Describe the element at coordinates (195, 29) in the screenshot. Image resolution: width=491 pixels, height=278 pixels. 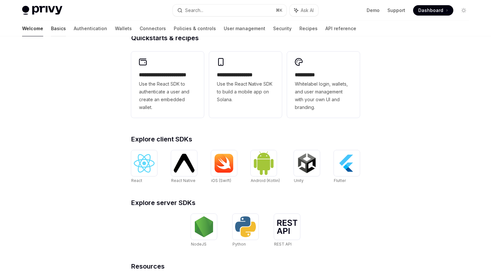
I see `a: Policies & controls` at that location.